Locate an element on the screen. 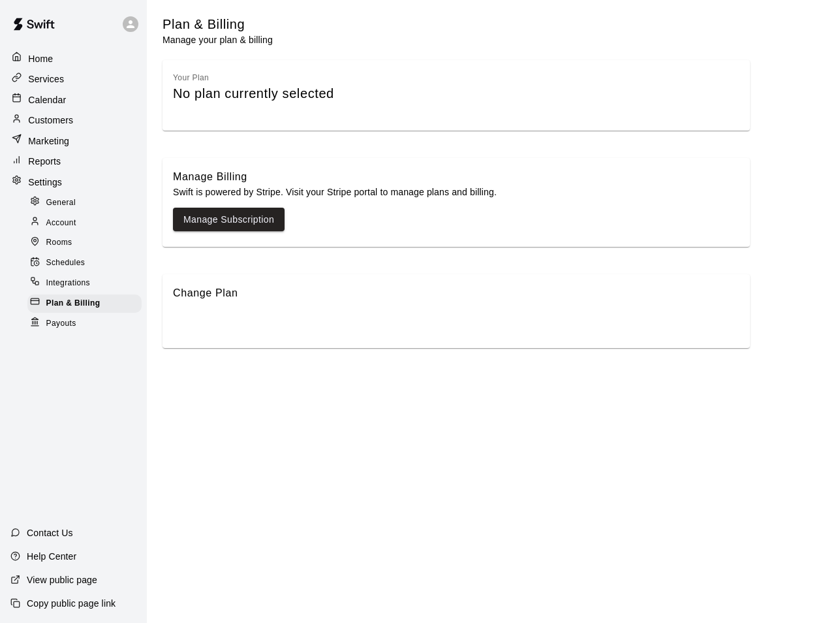 The width and height of the screenshot is (840, 623). span: Your Plan is located at coordinates (190, 78).